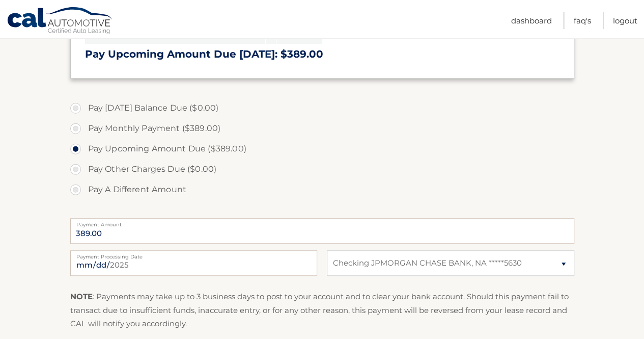  What do you see at coordinates (322, 149) in the screenshot?
I see `label: Pay Upcoming Amount Due ($389.00)` at bounding box center [322, 149].